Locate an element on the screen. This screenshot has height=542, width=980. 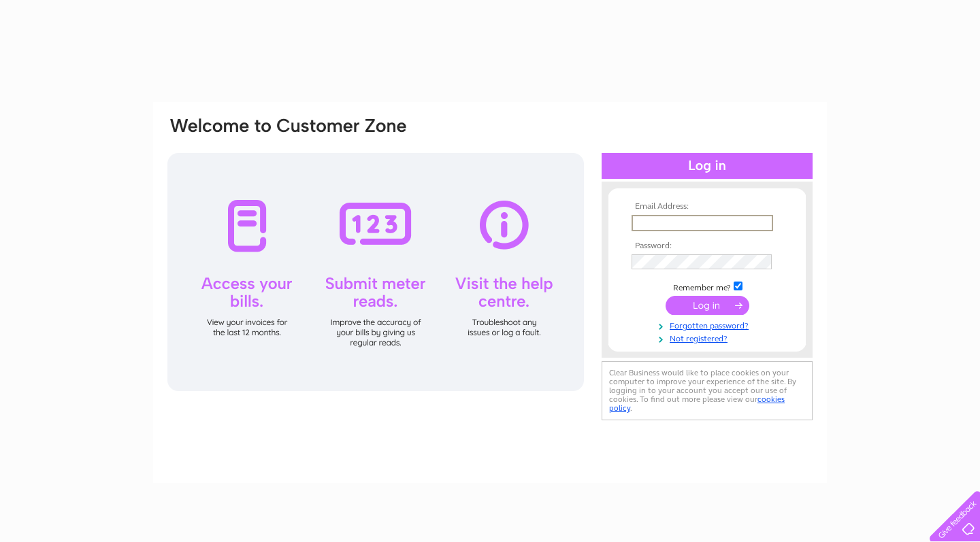
input: Submit is located at coordinates (707, 306).